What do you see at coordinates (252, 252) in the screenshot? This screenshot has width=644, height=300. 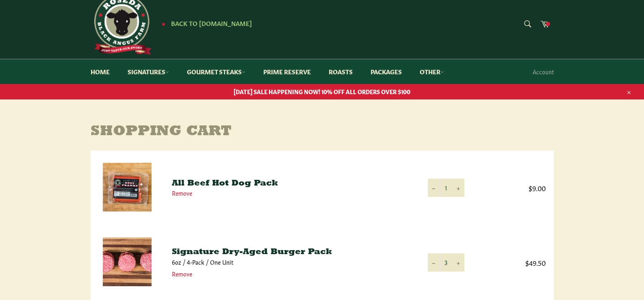 I see `a: Signature Dry-Aged Burger Pack` at bounding box center [252, 252].